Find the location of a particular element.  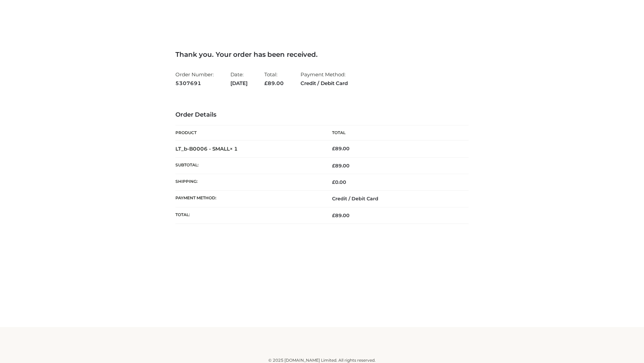

li: Order Number: is located at coordinates (195, 78).